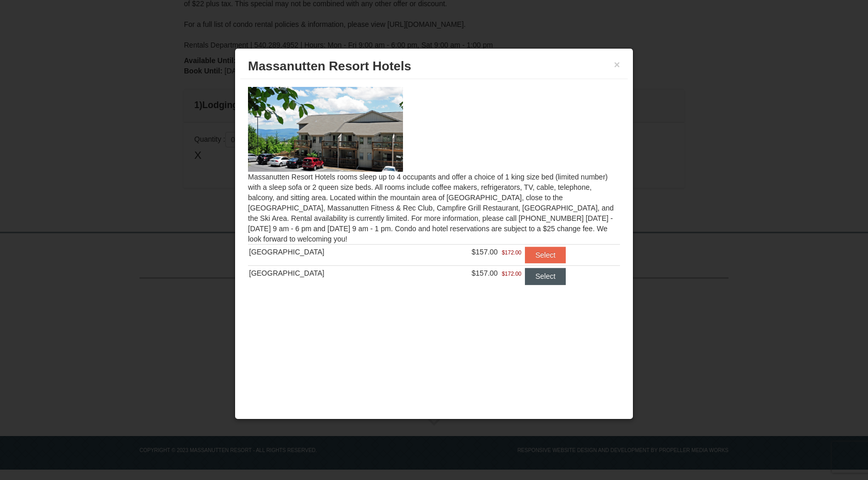 The width and height of the screenshot is (868, 480). I want to click on div: Massanutten Resort Hotels rooms sleep up to 4 occupants and offer a choice of 1 king size bed (li..., so click(434, 192).